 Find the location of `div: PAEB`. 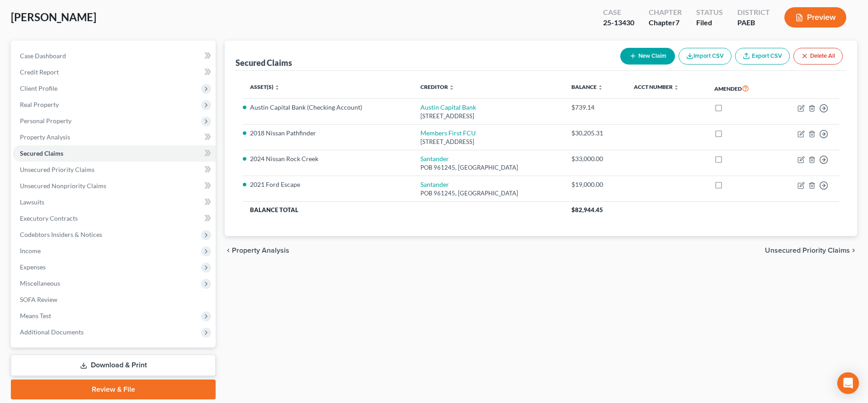

div: PAEB is located at coordinates (753, 22).